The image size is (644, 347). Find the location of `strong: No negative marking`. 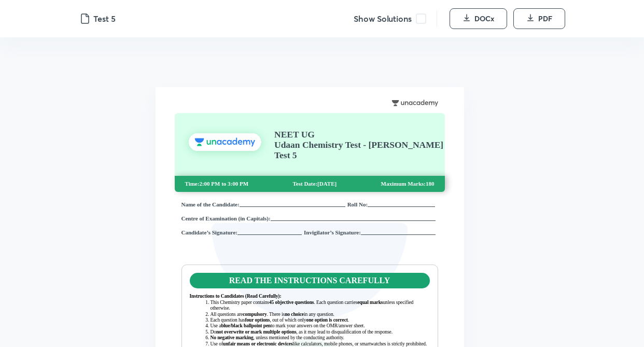

strong: No negative marking is located at coordinates (231, 338).